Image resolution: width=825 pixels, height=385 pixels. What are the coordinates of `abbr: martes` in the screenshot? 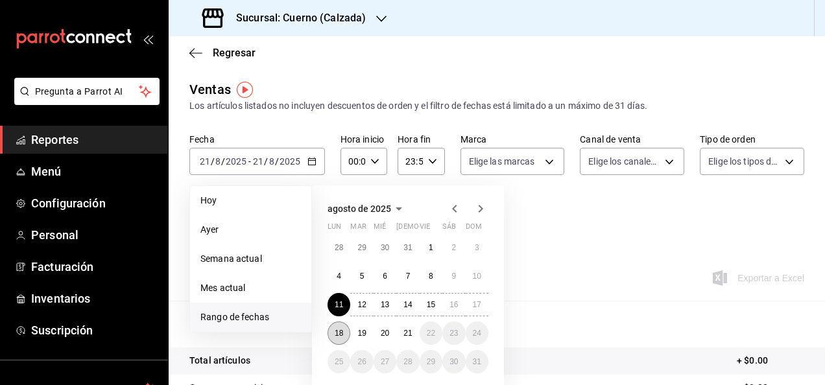 It's located at (358, 229).